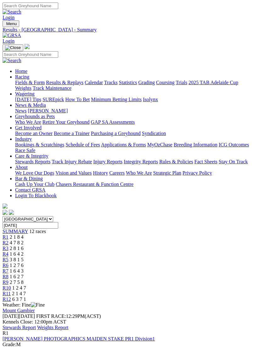  Describe the element at coordinates (69, 316) in the screenshot. I see `span: 12:29PM(ACST)` at that location.